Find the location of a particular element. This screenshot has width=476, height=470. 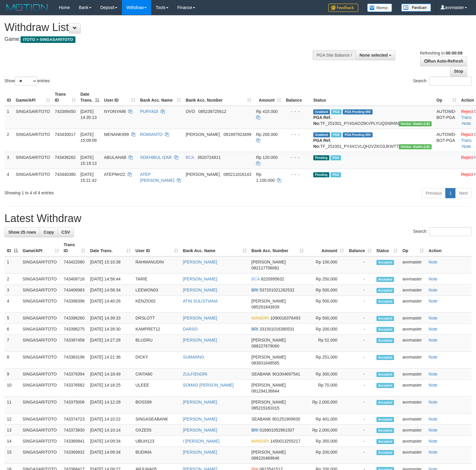

td: 743396260 is located at coordinates (74, 319).